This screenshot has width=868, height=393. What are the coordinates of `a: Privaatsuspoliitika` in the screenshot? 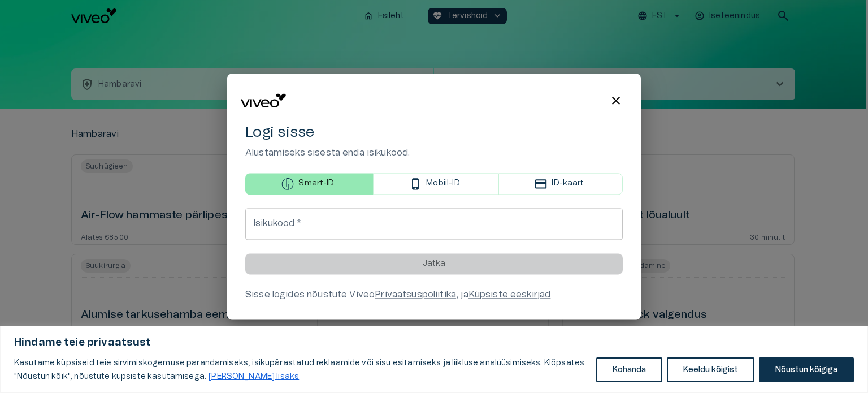 It's located at (416, 295).